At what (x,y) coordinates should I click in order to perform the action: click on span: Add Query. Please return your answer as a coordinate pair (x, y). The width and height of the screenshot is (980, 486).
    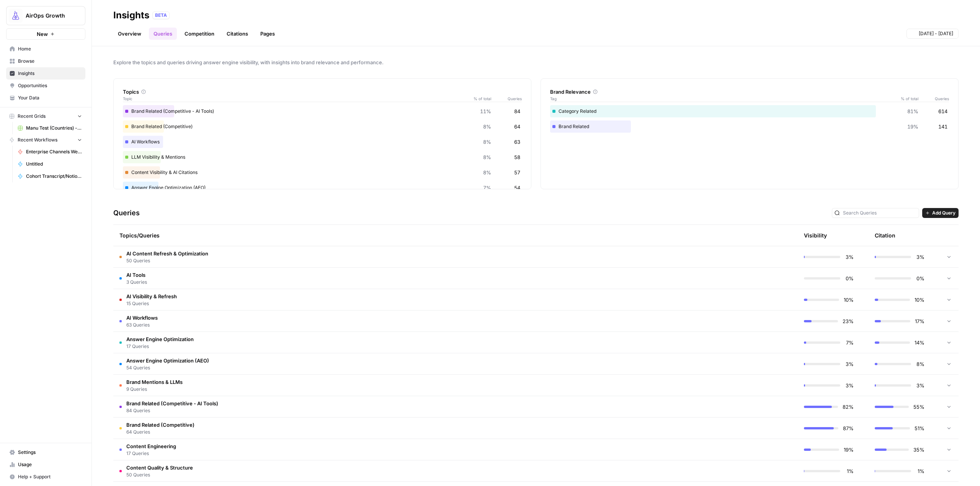
    Looking at the image, I should click on (943, 214).